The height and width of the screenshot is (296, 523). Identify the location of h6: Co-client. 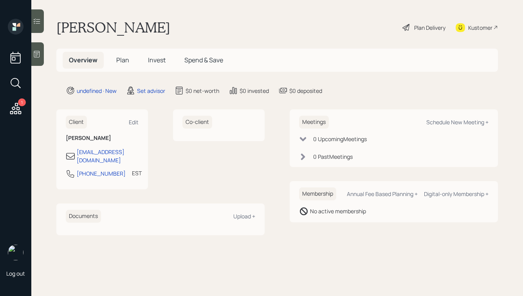
(197, 122).